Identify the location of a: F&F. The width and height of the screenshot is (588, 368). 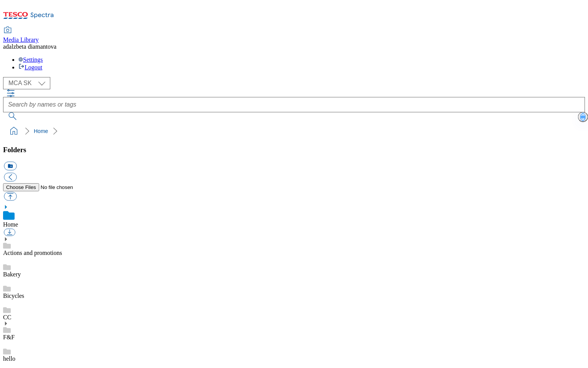
(9, 337).